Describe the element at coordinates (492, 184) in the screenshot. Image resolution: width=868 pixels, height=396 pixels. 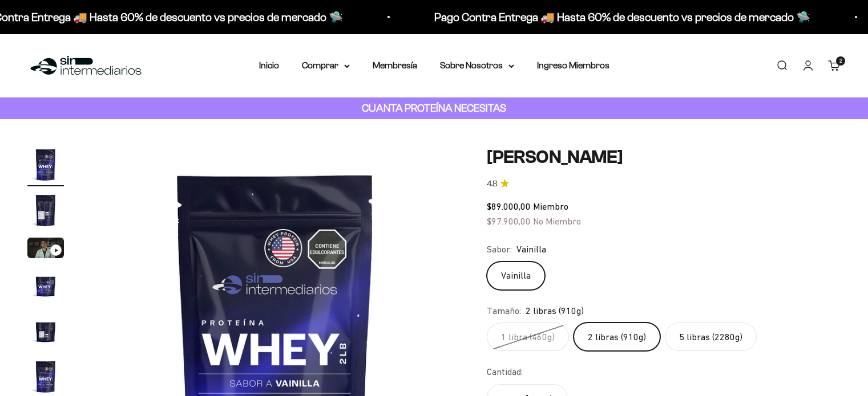
I see `span: 4.8` at that location.